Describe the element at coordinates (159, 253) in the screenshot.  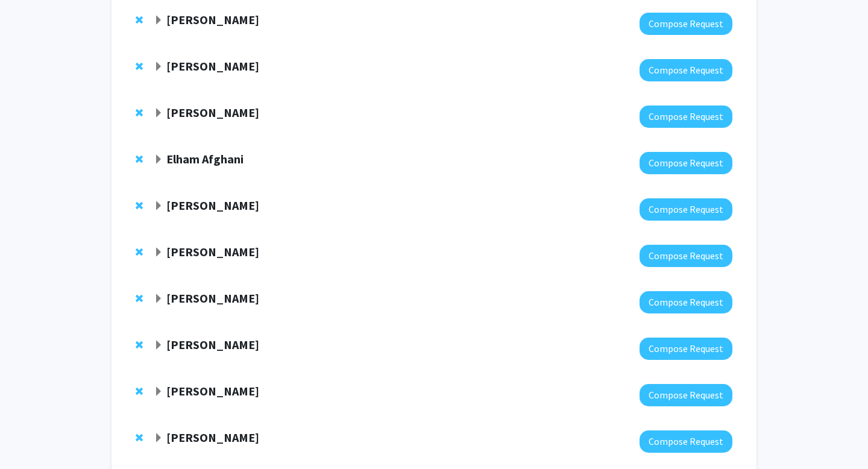
I see `span: Expand Christina Vincent Bookmark` at that location.